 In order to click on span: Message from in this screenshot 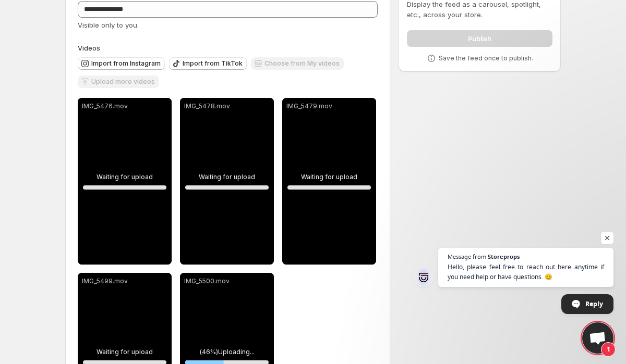, I will do `click(467, 256)`.